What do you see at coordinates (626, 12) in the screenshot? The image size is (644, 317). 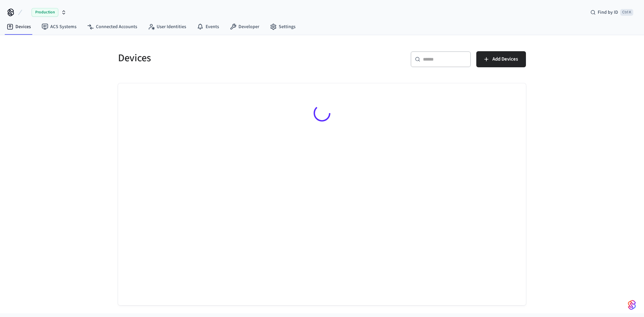 I see `span: Ctrl K` at bounding box center [626, 12].